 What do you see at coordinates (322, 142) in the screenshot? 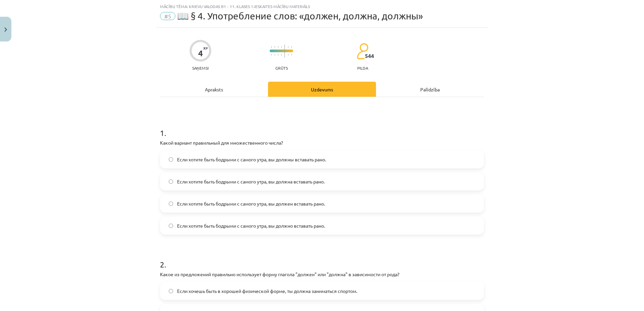
I see `p: Какой вариант правильный для множественного числа?` at bounding box center [322, 142].